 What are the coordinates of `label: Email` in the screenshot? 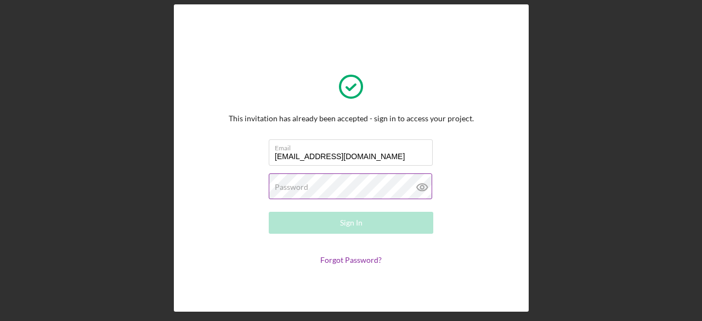 It's located at (354, 146).